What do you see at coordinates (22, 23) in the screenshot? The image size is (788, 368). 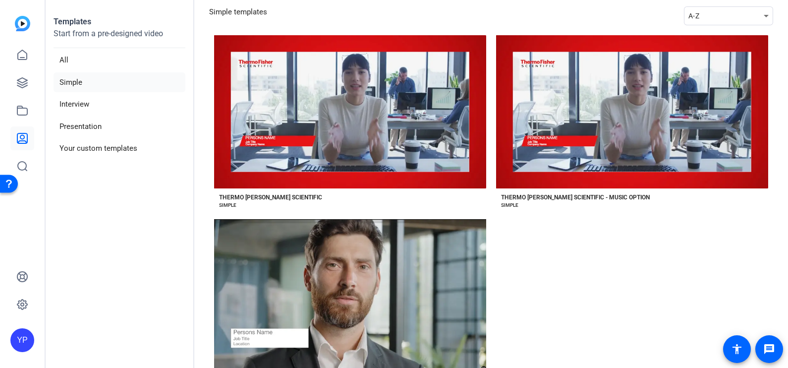 I see `img: blue-gradient.svg` at bounding box center [22, 23].